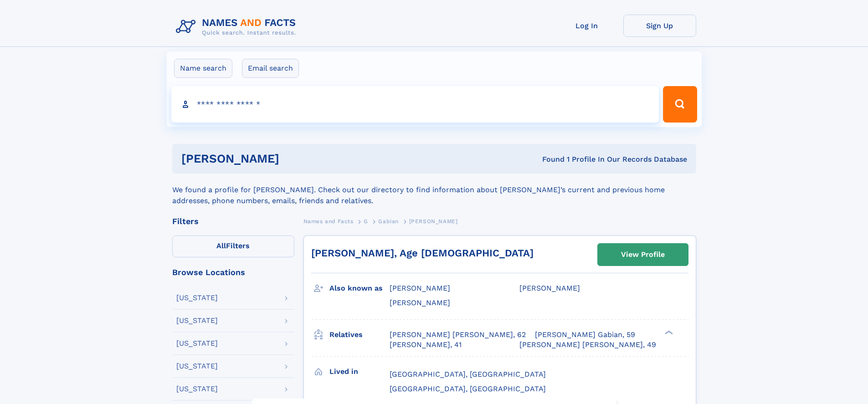  I want to click on label: Filters, so click(233, 247).